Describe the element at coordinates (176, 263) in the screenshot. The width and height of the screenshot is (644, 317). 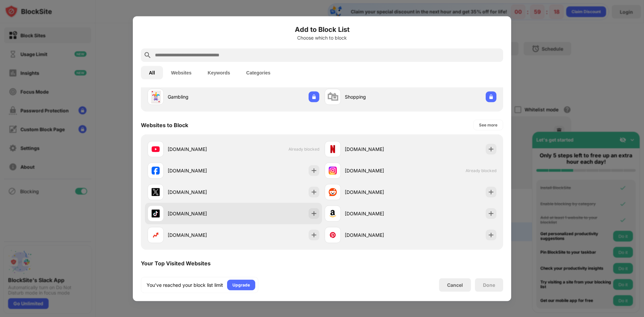
I see `div: Your Top Visited Websites` at that location.